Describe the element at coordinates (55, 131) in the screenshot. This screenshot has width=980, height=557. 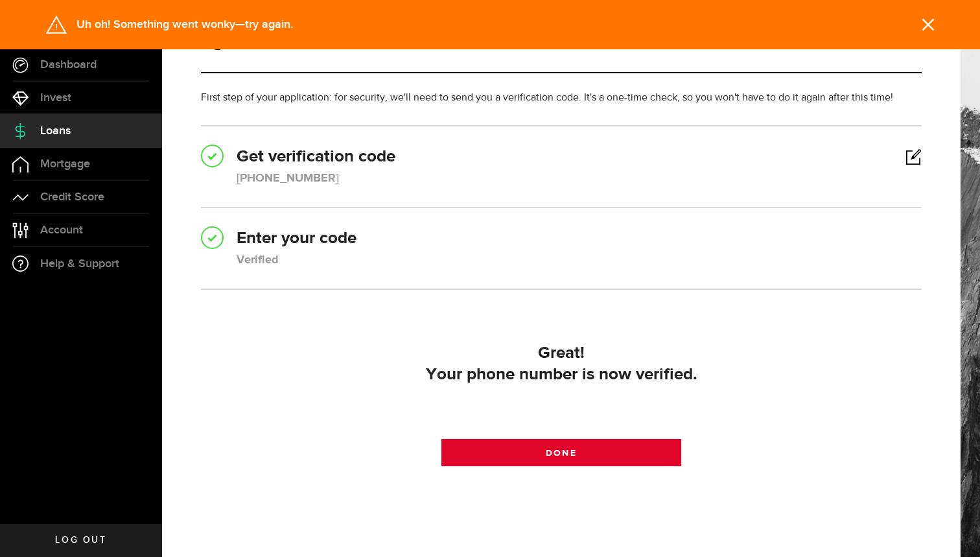
I see `span: Loans` at that location.